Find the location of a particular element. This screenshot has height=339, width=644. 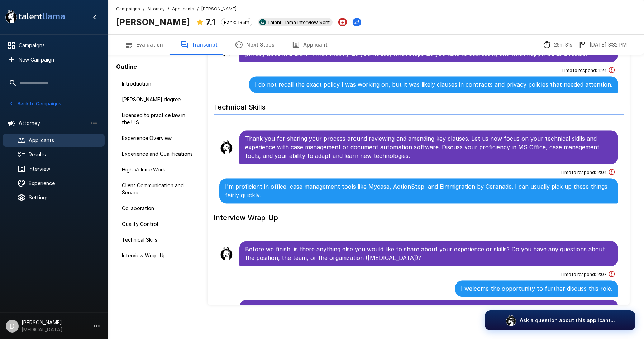

span: Rank: 135th is located at coordinates (236, 23).